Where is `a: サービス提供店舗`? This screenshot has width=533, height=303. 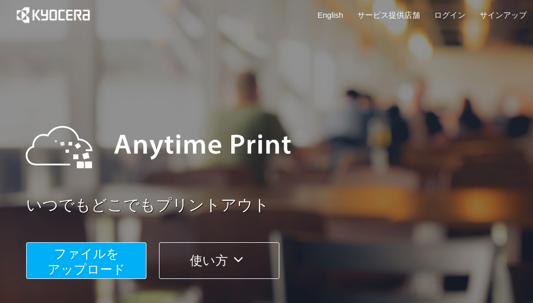 a: サービス提供店舗 is located at coordinates (389, 15).